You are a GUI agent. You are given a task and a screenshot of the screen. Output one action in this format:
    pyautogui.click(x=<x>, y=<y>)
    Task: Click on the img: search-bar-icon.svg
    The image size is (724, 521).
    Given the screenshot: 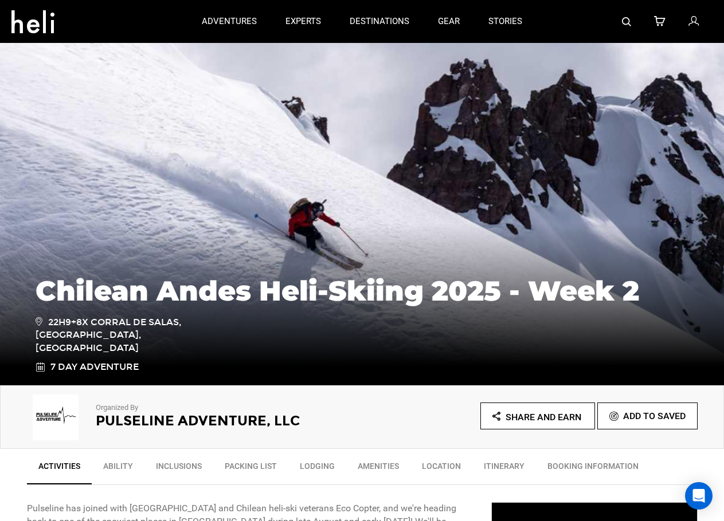 What is the action you would take?
    pyautogui.click(x=626, y=22)
    